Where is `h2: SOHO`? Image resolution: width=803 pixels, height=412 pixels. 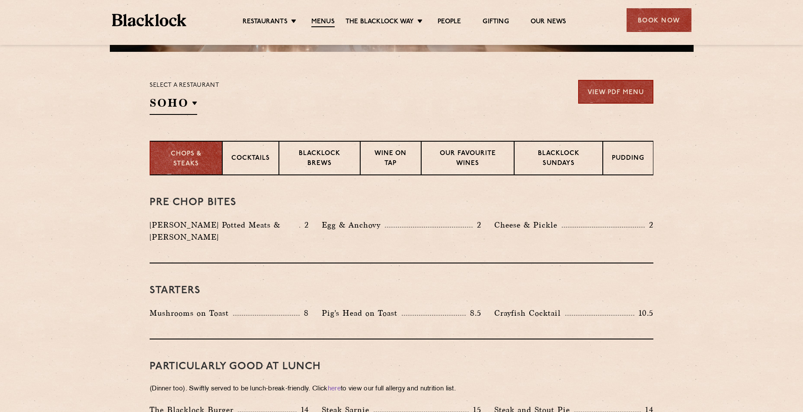 h2: SOHO is located at coordinates (173, 105).